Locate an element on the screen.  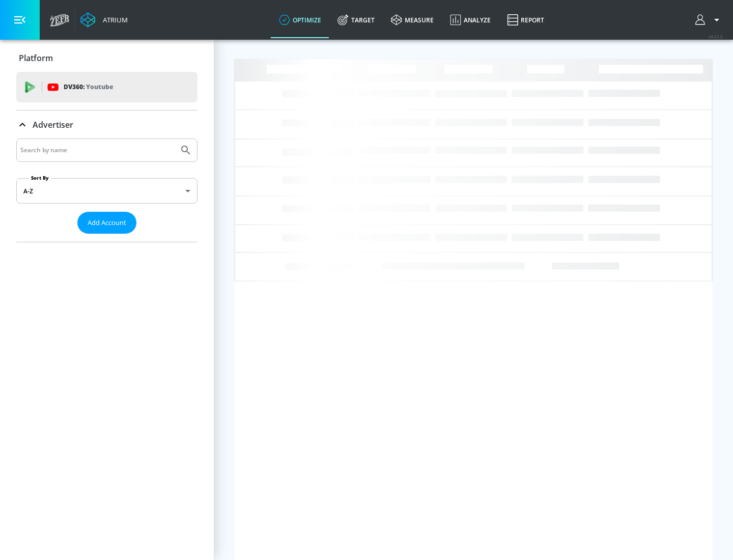
a: measure is located at coordinates (412, 20).